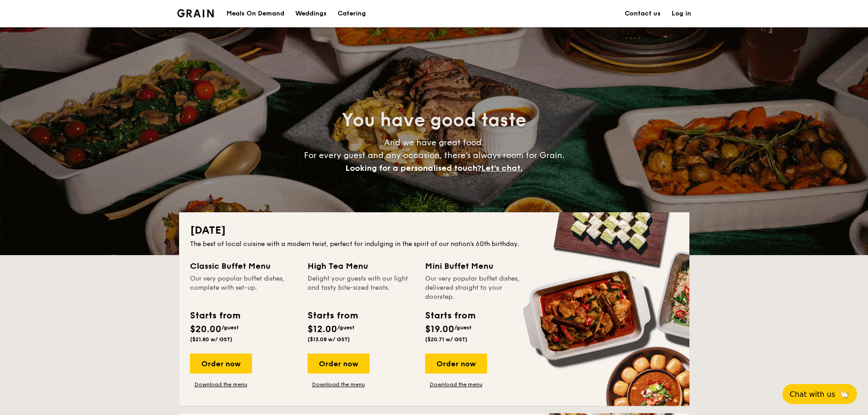 This screenshot has height=415, width=868. Describe the element at coordinates (196, 13) in the screenshot. I see `img: Grain` at that location.